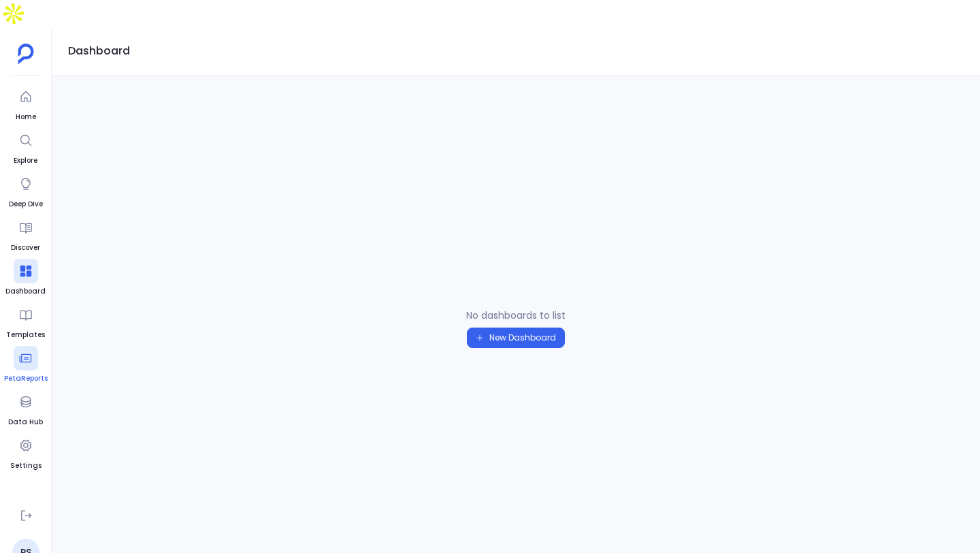  I want to click on a: Deep Dive, so click(25, 191).